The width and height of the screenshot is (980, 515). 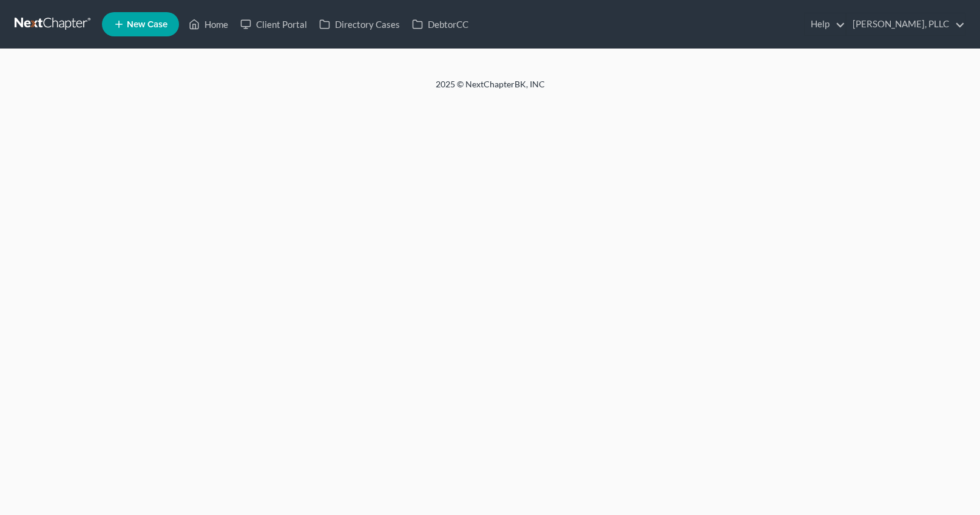 I want to click on a: Client Portal, so click(x=274, y=25).